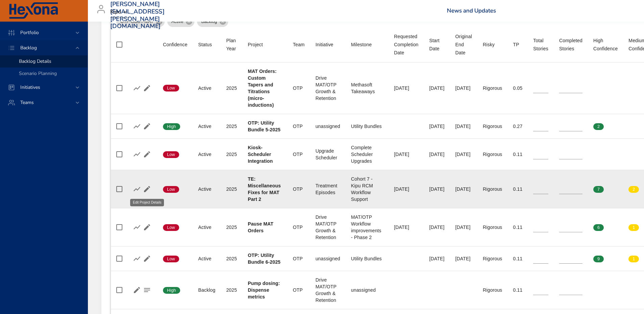 Image resolution: width=644 pixels, height=314 pixels. Describe the element at coordinates (264, 259) in the screenshot. I see `b: OTP: Utility Bundle 6-2025` at that location.